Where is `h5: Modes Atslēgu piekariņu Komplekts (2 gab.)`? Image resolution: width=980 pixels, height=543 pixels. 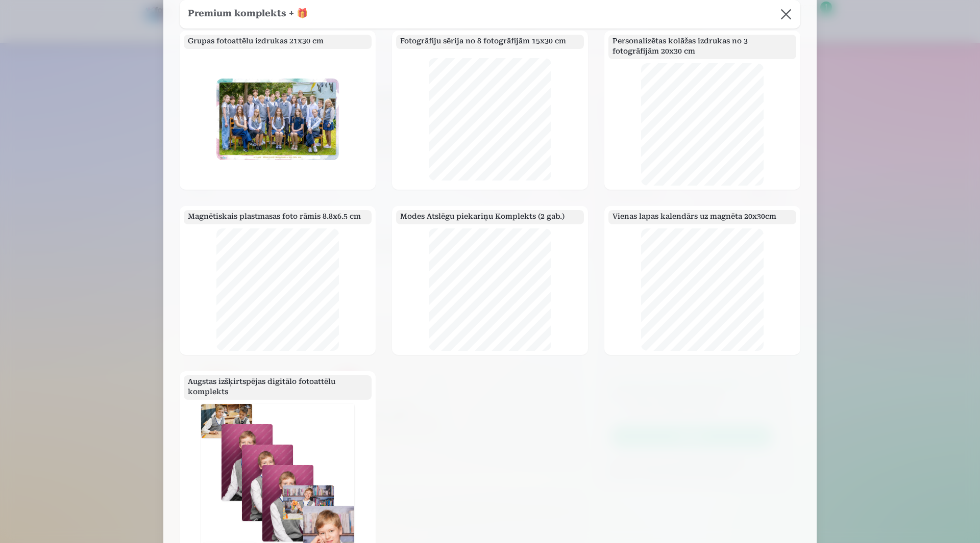
h5: Modes Atslēgu piekariņu Komplekts (2 gab.) is located at coordinates (490, 218).